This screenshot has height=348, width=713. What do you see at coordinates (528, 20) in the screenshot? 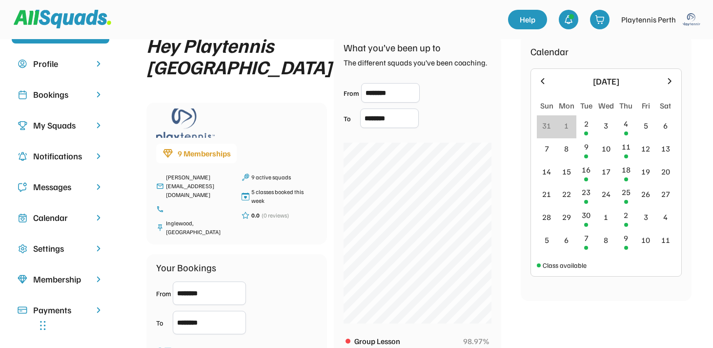
I see `a: Help` at bounding box center [528, 20].